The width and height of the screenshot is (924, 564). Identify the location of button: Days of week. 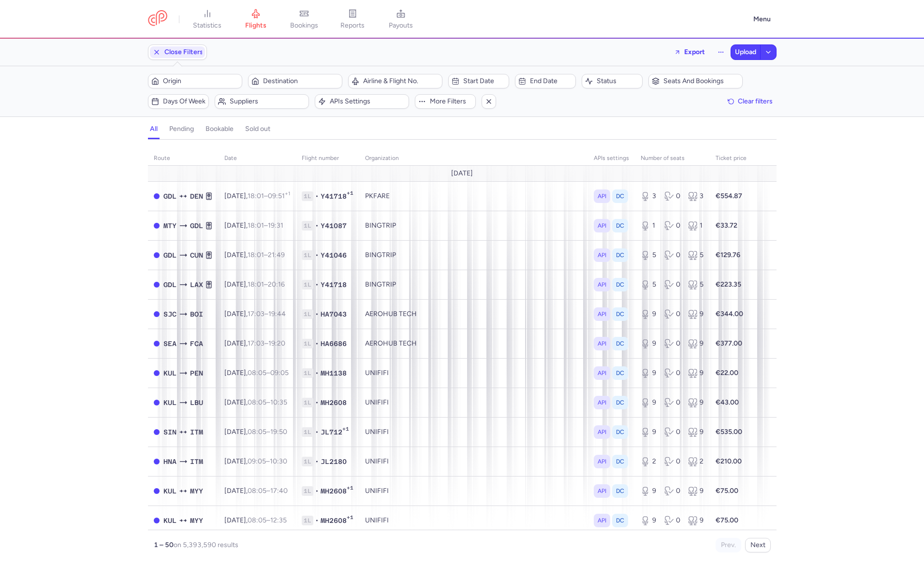
(179, 102).